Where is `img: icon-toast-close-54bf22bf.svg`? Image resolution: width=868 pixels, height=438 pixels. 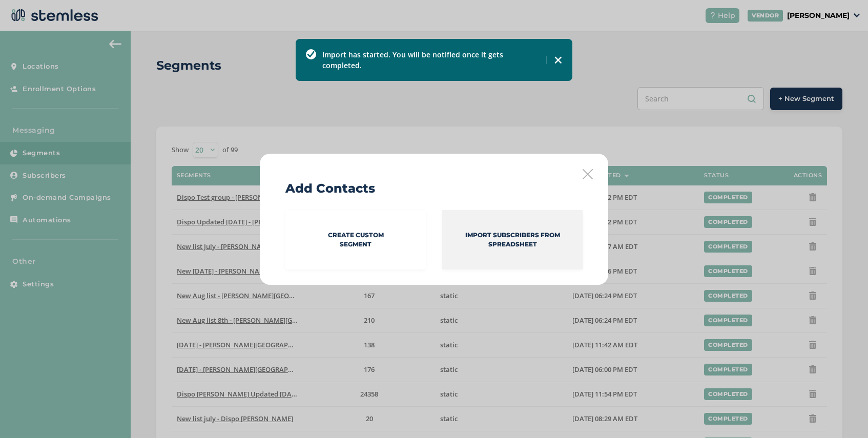 img: icon-toast-close-54bf22bf.svg is located at coordinates (558, 60).